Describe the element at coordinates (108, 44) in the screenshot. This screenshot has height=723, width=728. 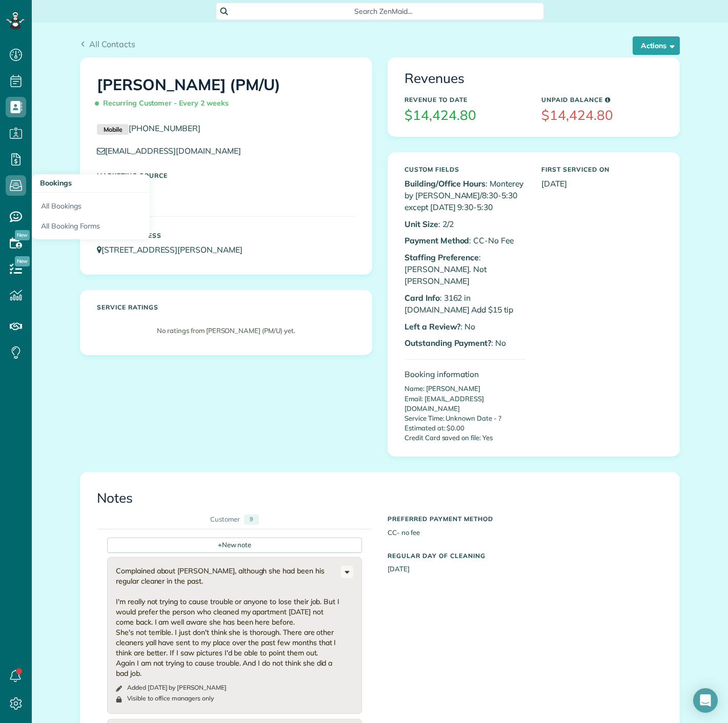
I see `a: All Contacts` at that location.